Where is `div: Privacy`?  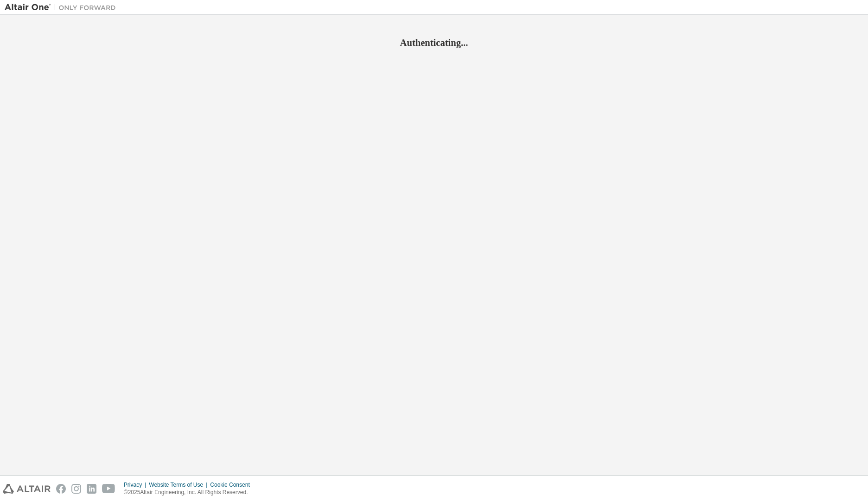 div: Privacy is located at coordinates (137, 485).